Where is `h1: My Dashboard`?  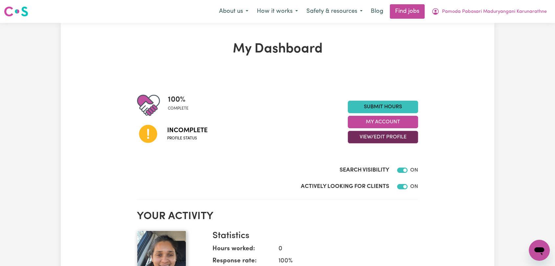
h1: My Dashboard is located at coordinates (277, 49).